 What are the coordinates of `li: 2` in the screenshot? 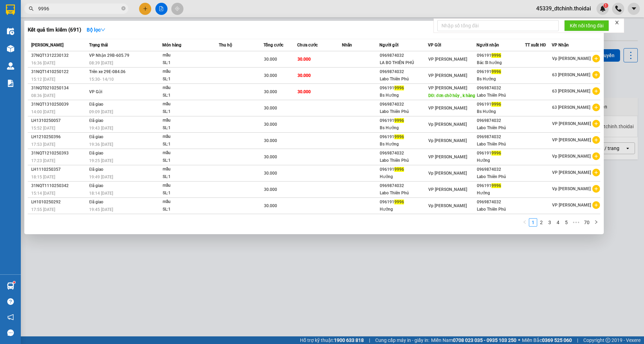 It's located at (541, 222).